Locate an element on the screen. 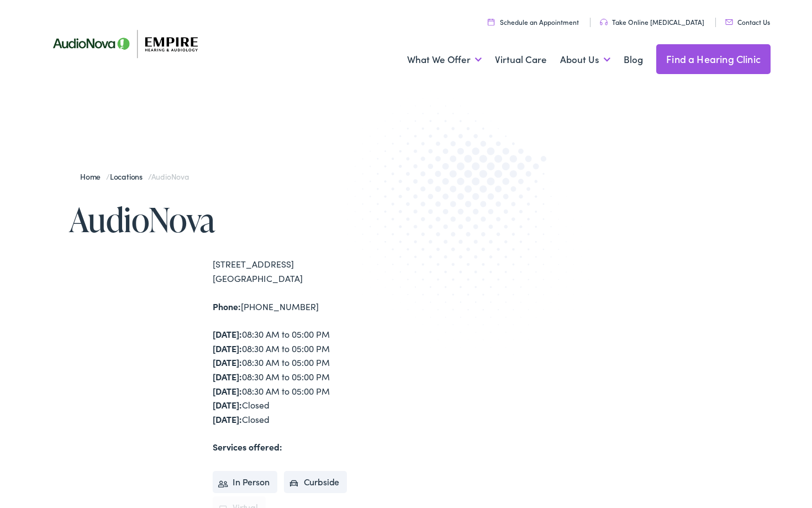 The width and height of the screenshot is (812, 508). li: Curbside is located at coordinates (315, 482).